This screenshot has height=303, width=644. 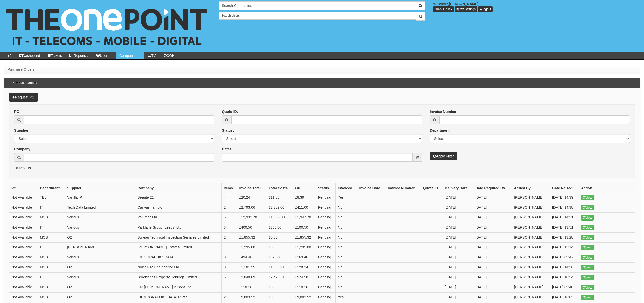 What do you see at coordinates (24, 188) in the screenshot?
I see `th: PO` at bounding box center [24, 188].